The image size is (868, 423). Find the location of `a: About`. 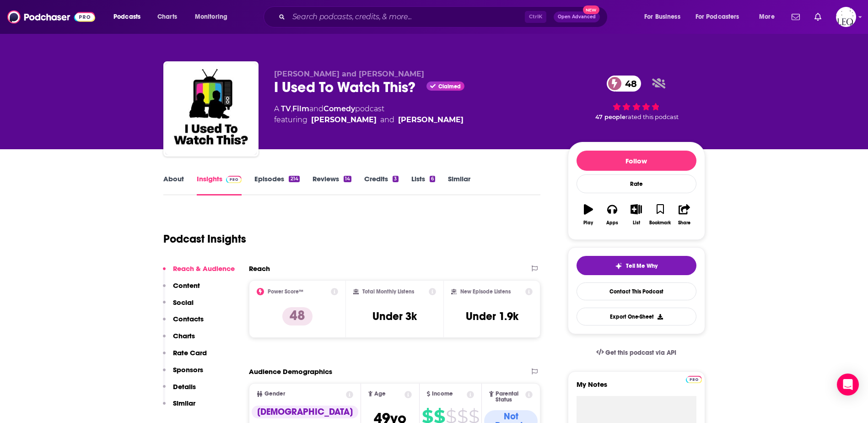

a: About is located at coordinates (173, 185).